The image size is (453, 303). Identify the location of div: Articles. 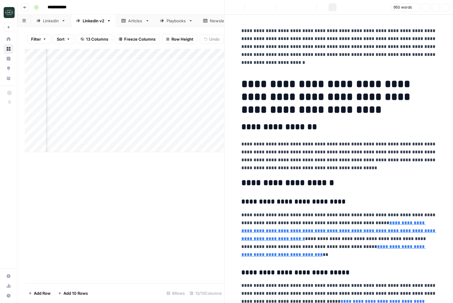
(136, 21).